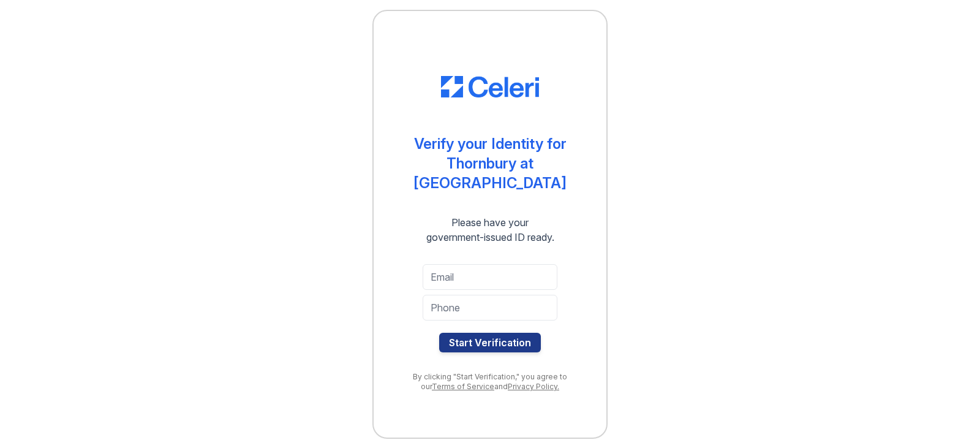  I want to click on button: Start Verification, so click(490, 343).